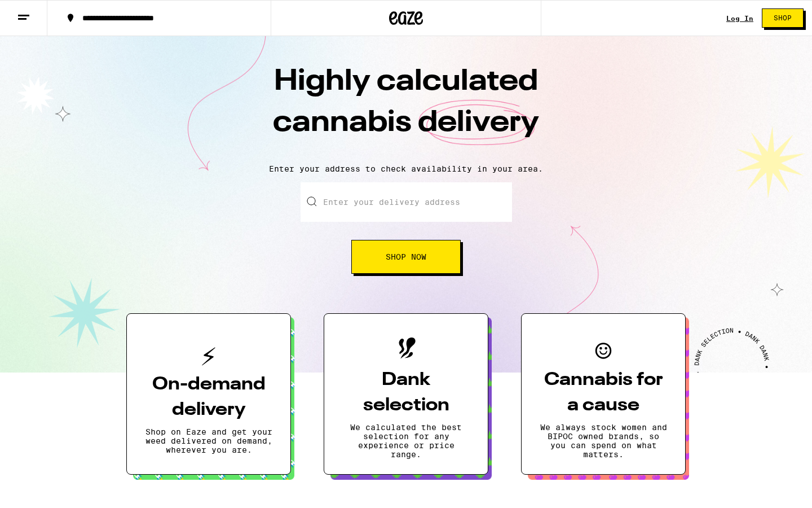  What do you see at coordinates (604, 441) in the screenshot?
I see `p: We always stock women and BIPOC owned brands, so you can spend on what matters.` at bounding box center [604, 441].